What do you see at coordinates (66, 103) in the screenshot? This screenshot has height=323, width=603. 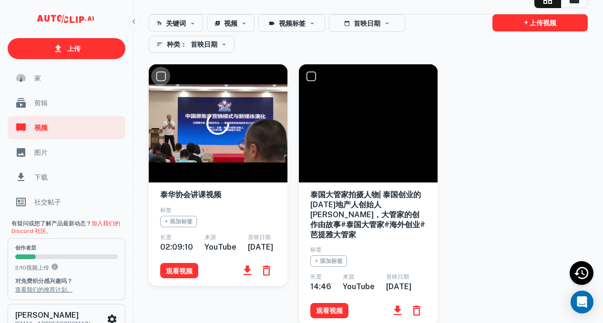 I see `a: 剪辑` at bounding box center [66, 103].